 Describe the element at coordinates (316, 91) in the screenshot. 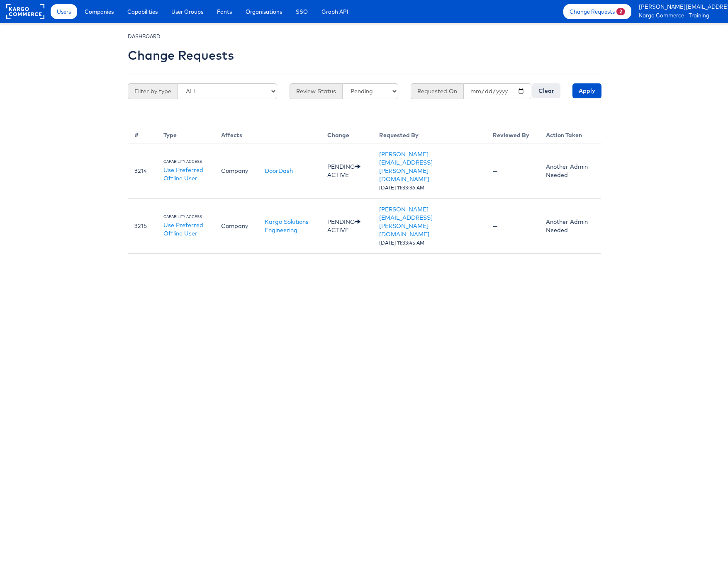

I see `span: Review Status` at that location.